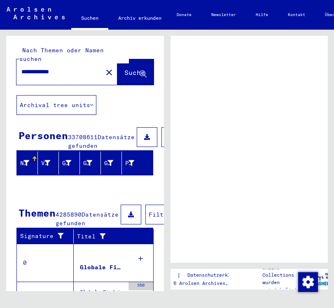  Describe the element at coordinates (318, 279) in the screenshot. I see `img: yv_logo.png` at that location.